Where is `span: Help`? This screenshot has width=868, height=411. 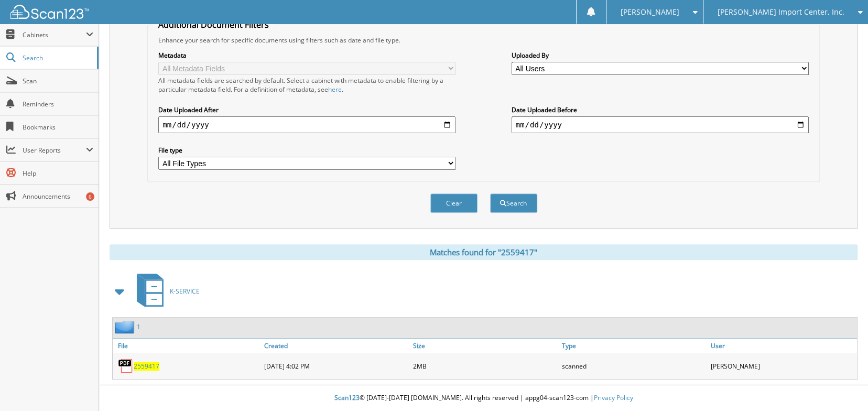 span: Help is located at coordinates (58, 173).